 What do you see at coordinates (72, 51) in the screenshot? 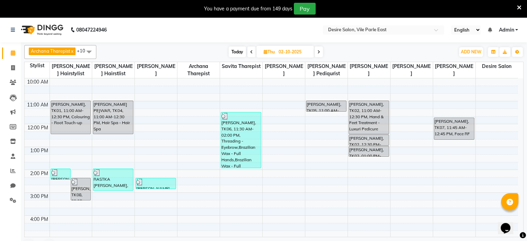
I see `a: x` at bounding box center [72, 51].